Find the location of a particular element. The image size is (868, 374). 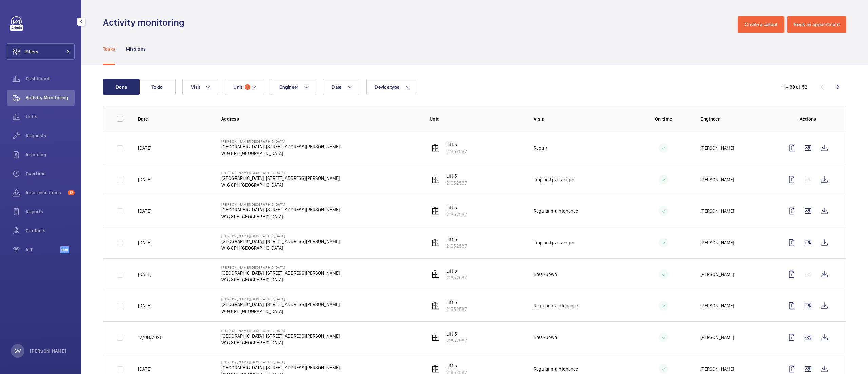

span: Date is located at coordinates (336, 87).